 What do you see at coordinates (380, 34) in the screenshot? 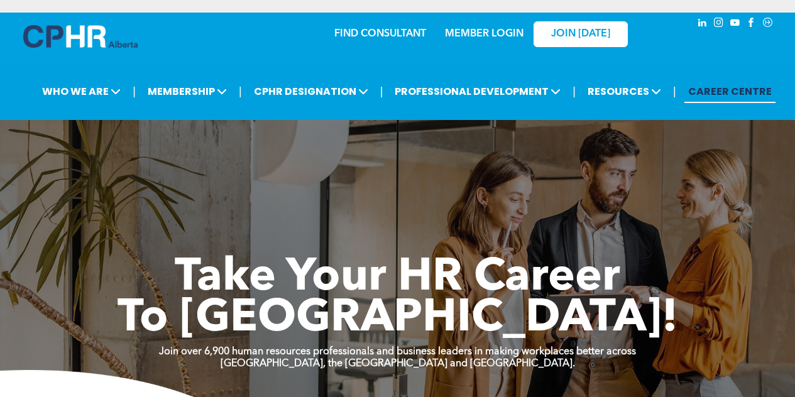
I see `a: FIND CONSULTANT` at bounding box center [380, 34].